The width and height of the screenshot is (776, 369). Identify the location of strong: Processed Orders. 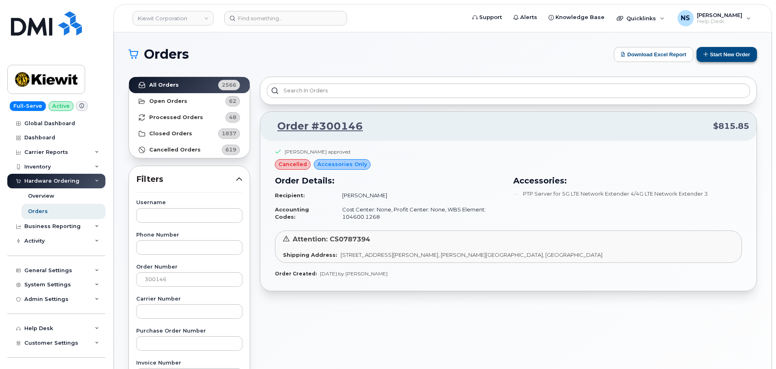
(176, 118).